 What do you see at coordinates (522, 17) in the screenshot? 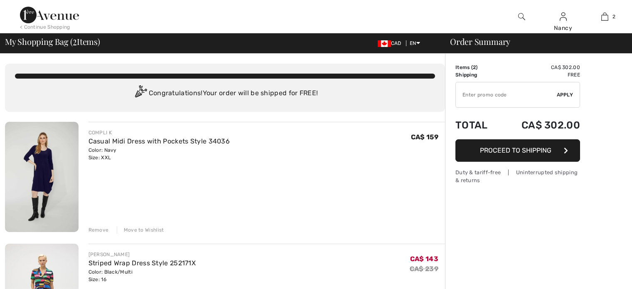
I see `img: search the website` at bounding box center [522, 17].